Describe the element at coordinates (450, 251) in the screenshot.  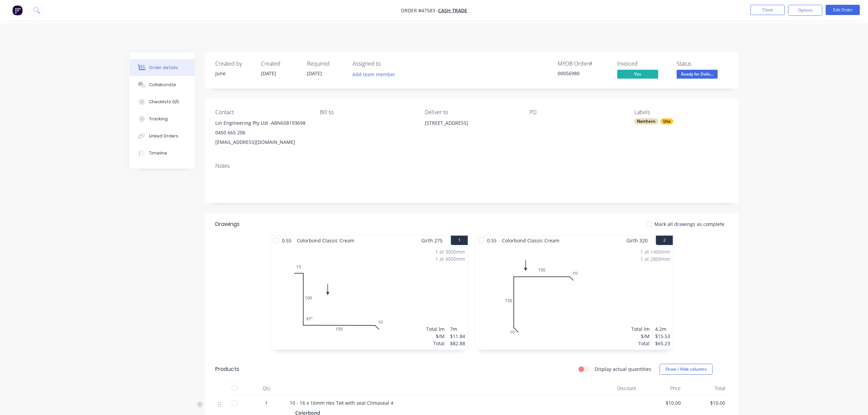
I see `div: 1 at 3000mm` at that location.